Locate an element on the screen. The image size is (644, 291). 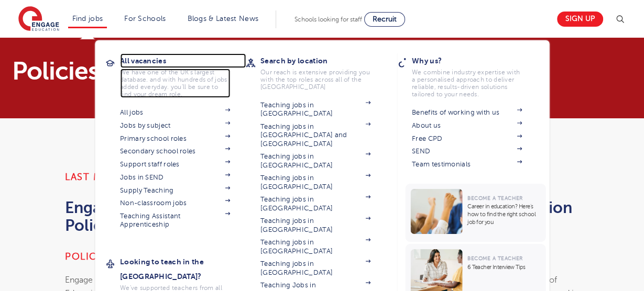
a: Supply Teaching is located at coordinates (175, 190).